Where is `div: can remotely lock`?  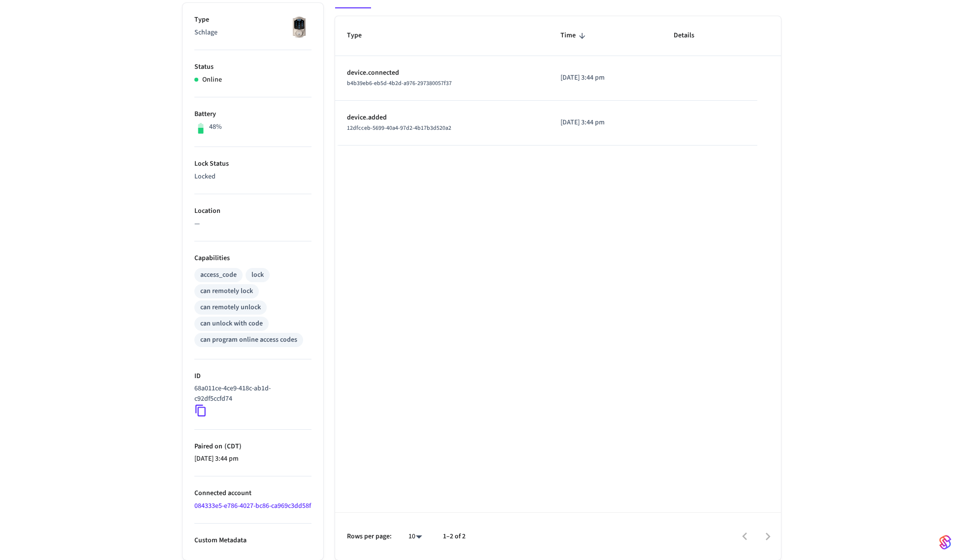
div: can remotely lock is located at coordinates (226, 291).